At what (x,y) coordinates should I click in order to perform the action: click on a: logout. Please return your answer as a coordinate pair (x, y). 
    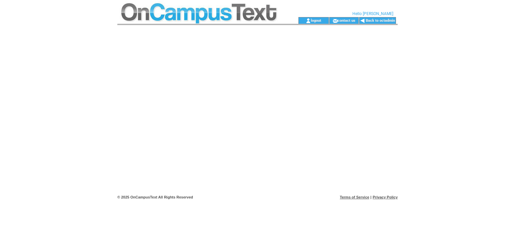
    Looking at the image, I should click on (316, 20).